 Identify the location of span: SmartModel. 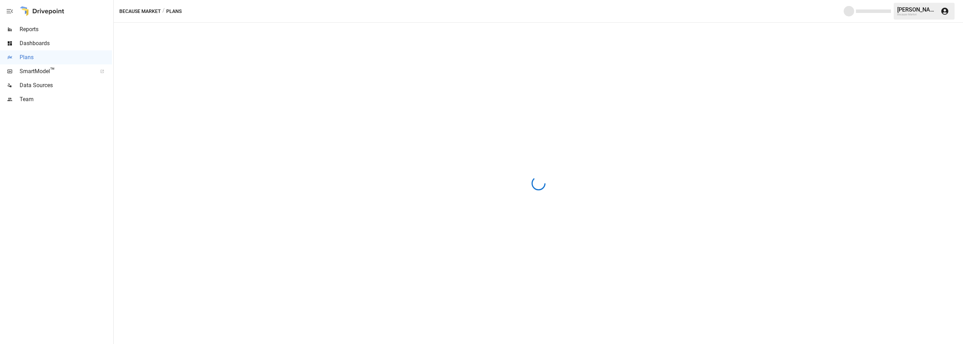
(56, 71).